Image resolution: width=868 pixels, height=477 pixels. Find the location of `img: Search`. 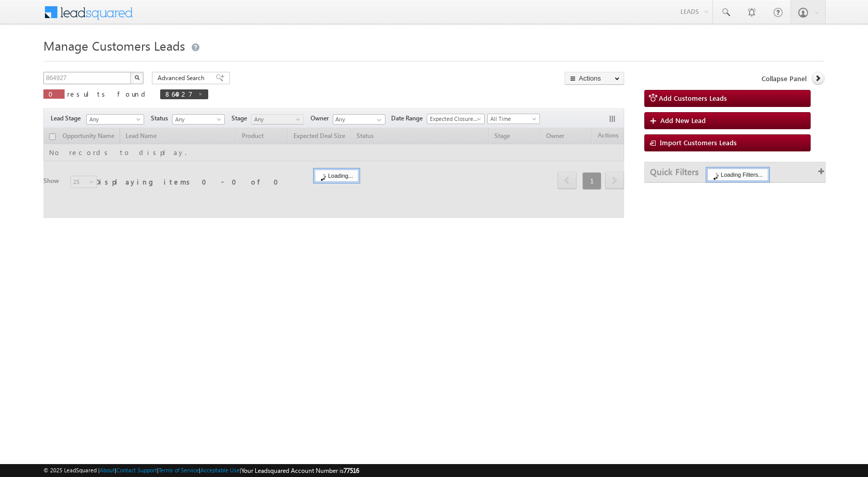

img: Search is located at coordinates (137, 78).